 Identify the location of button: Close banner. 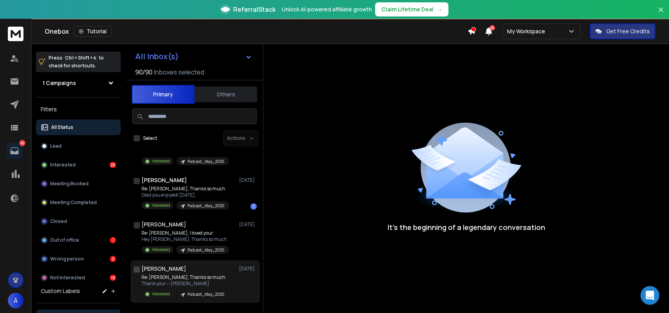
(661, 14).